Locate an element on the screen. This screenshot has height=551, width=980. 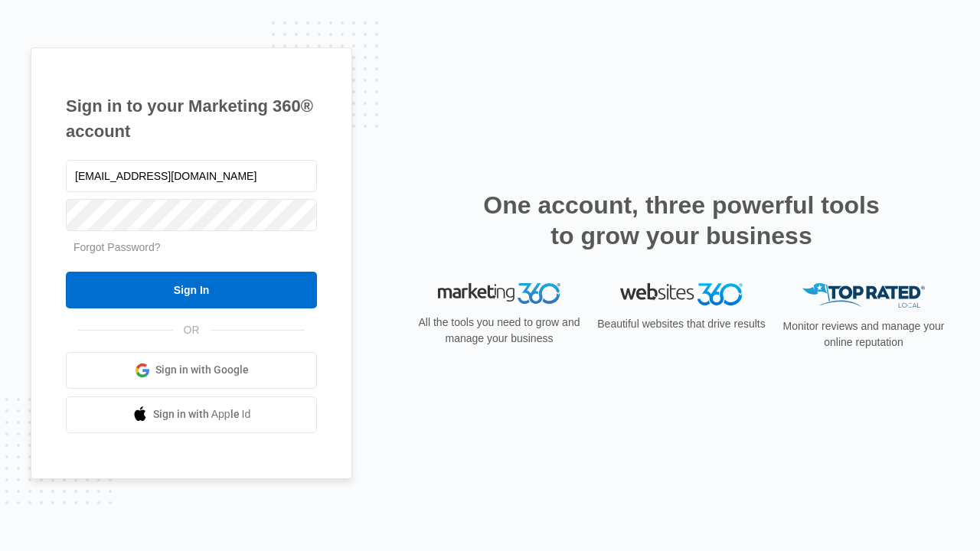
span: Sign in with Google is located at coordinates (202, 369).